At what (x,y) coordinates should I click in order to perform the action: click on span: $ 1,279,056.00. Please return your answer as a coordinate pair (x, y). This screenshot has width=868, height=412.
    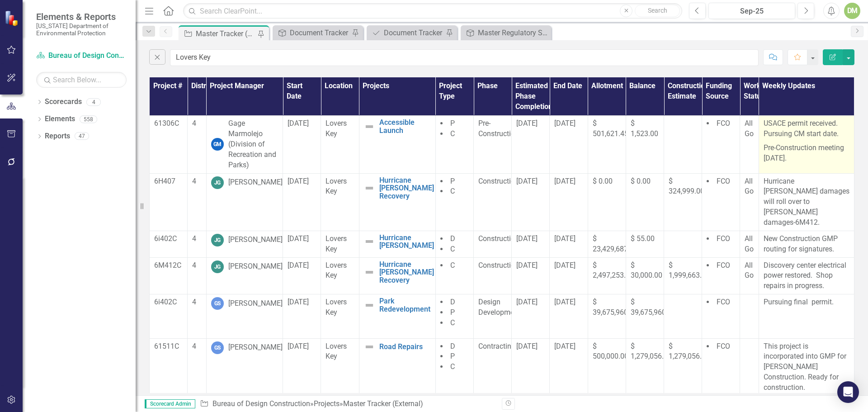
    Looking at the image, I should click on (689, 351).